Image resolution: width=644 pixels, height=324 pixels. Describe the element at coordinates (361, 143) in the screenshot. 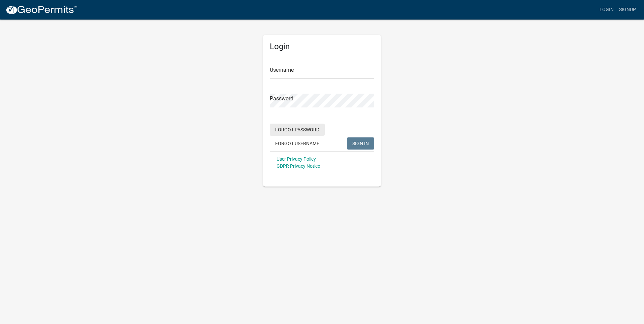

I see `span: SIGN IN` at that location.